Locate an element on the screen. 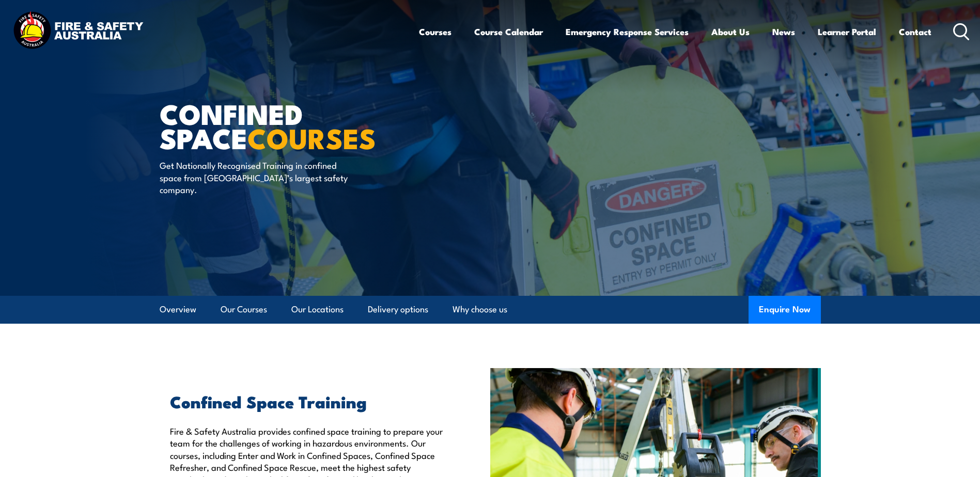  strong: COURSES is located at coordinates (312, 137).